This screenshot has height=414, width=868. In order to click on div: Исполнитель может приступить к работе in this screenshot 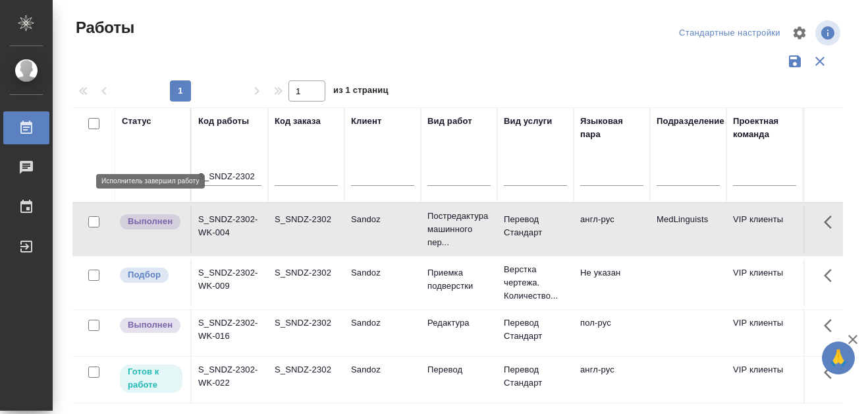, I will do `click(151, 378)`.